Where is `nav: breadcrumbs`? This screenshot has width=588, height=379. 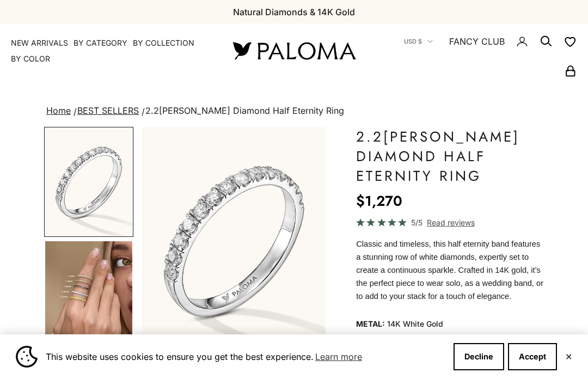 nav: breadcrumbs is located at coordinates (294, 111).